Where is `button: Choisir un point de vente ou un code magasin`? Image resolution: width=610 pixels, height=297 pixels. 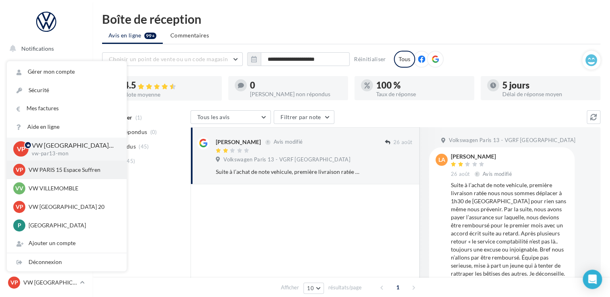
button: Choisir un point de vente ou un code magasin is located at coordinates (173, 59).